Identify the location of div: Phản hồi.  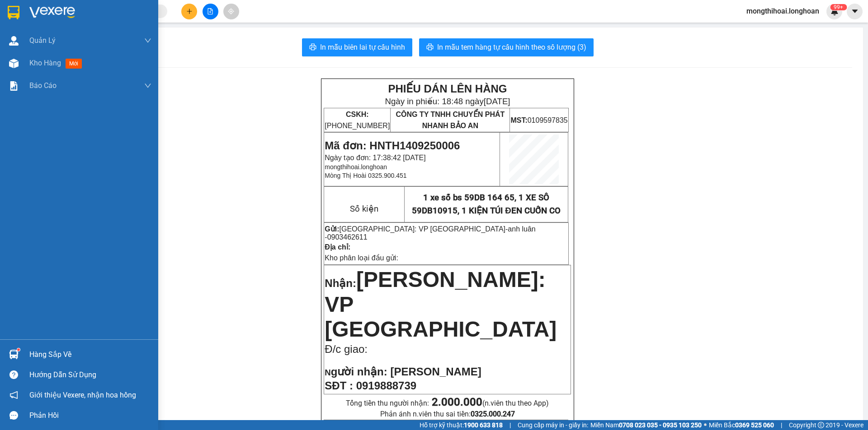
(91, 416).